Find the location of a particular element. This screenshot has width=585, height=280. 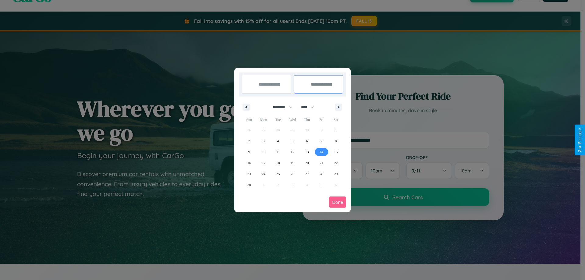

button: 4 is located at coordinates (278, 141).